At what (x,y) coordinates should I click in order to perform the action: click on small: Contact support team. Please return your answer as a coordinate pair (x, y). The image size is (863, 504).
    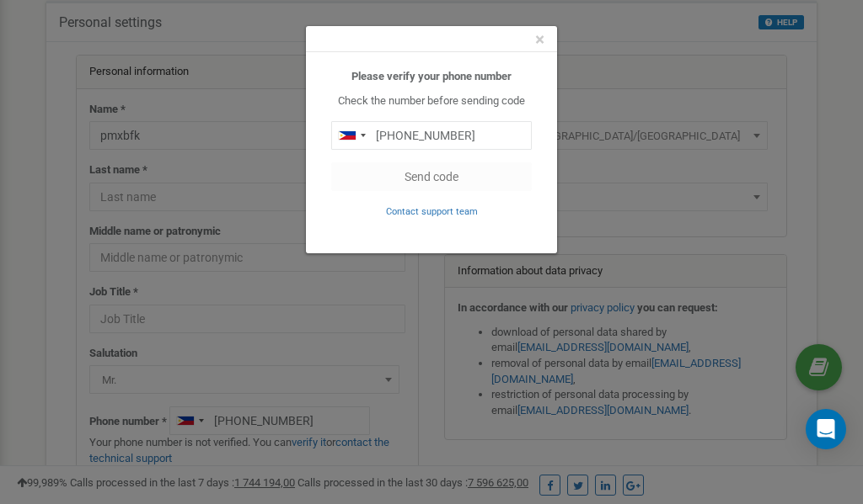
    Looking at the image, I should click on (431, 211).